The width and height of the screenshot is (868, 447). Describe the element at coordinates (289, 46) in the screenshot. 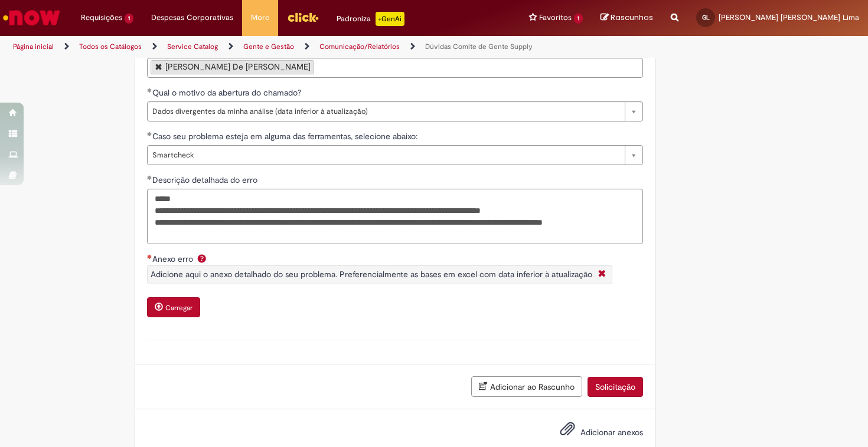

I see `ul: Trilhas de página` at that location.